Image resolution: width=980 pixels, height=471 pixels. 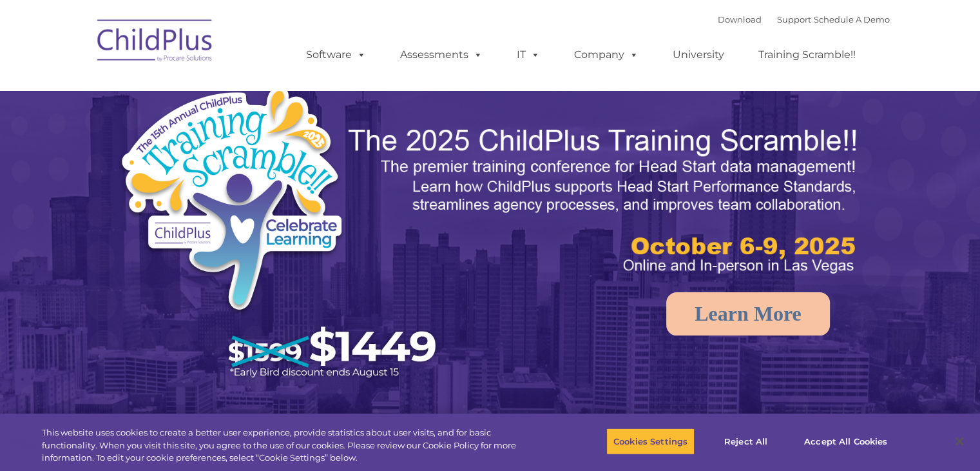 I want to click on span: Phone number, so click(x=206, y=143).